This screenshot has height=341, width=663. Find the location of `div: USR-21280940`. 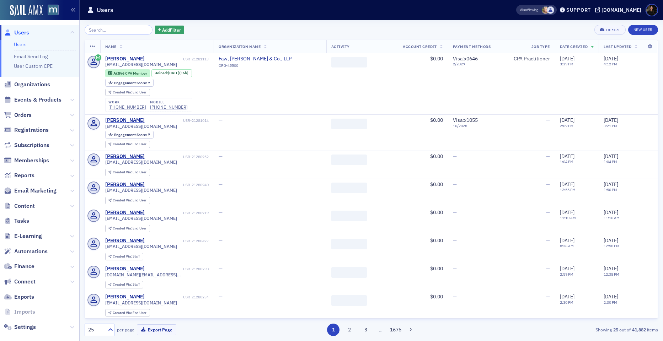

div: USR-21280940 is located at coordinates (177, 185).